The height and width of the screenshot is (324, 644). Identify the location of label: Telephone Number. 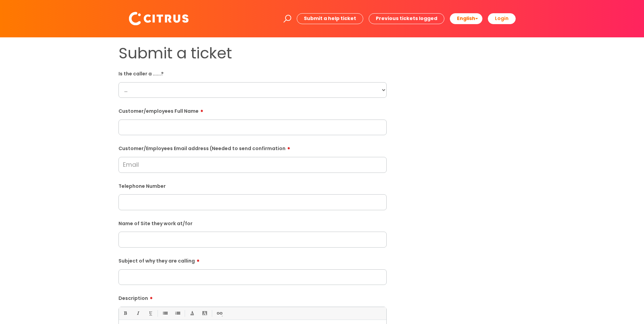
(252, 185).